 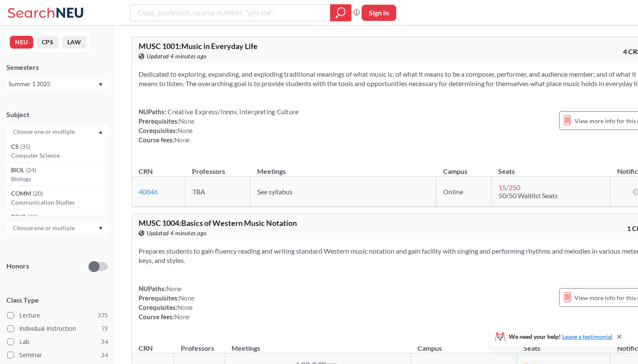 What do you see at coordinates (48, 42) in the screenshot?
I see `button: CPS` at bounding box center [48, 42].